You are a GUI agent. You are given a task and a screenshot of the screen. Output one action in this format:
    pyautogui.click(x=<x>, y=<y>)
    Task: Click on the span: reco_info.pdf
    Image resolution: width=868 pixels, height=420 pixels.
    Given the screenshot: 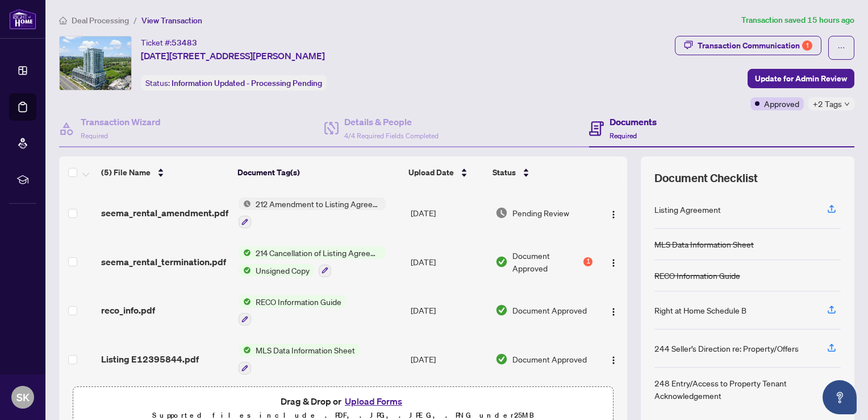 What is the action you would take?
    pyautogui.click(x=128, y=310)
    